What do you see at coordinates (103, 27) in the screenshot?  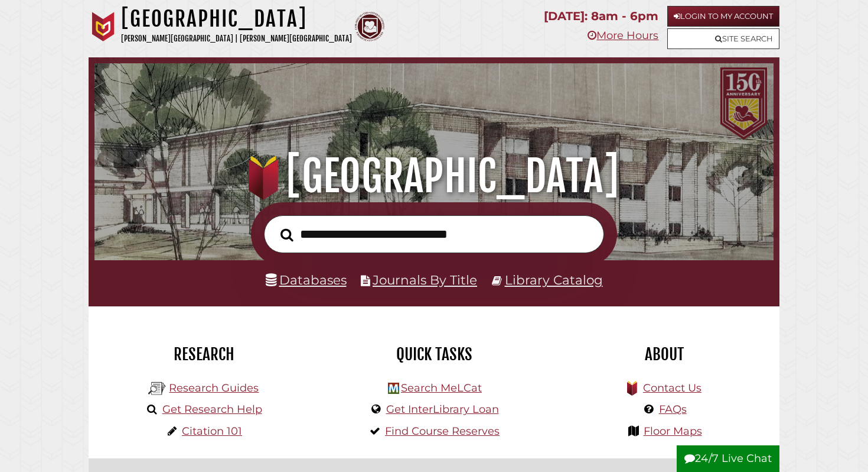 I see `img: Calvin University` at bounding box center [103, 27].